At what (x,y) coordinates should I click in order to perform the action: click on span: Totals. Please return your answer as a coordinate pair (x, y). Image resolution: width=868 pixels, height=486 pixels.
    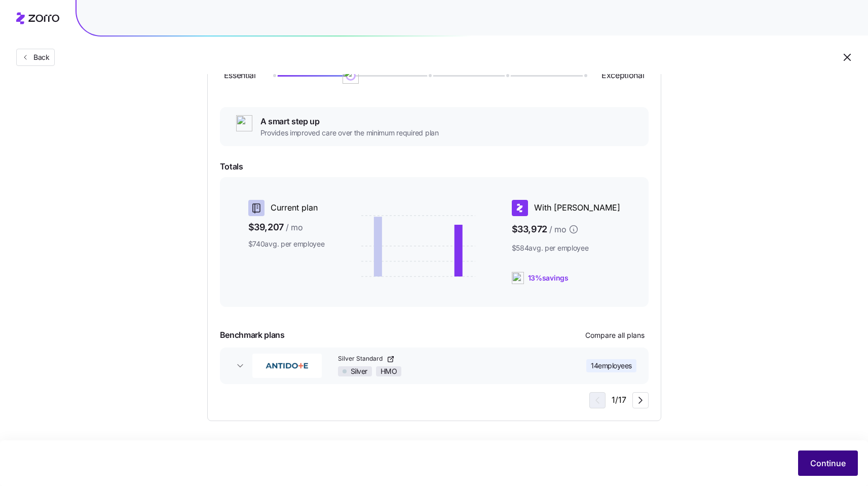
    Looking at the image, I should click on (435, 167).